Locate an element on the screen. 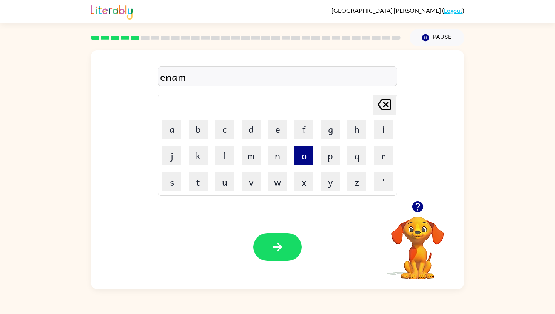  button: h is located at coordinates (357, 129).